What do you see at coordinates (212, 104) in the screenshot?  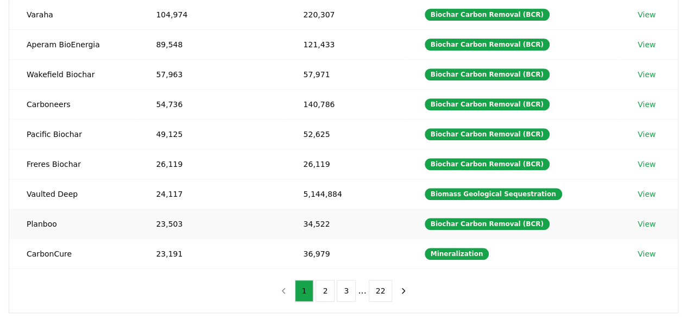 I see `td: 54,736` at bounding box center [212, 104].